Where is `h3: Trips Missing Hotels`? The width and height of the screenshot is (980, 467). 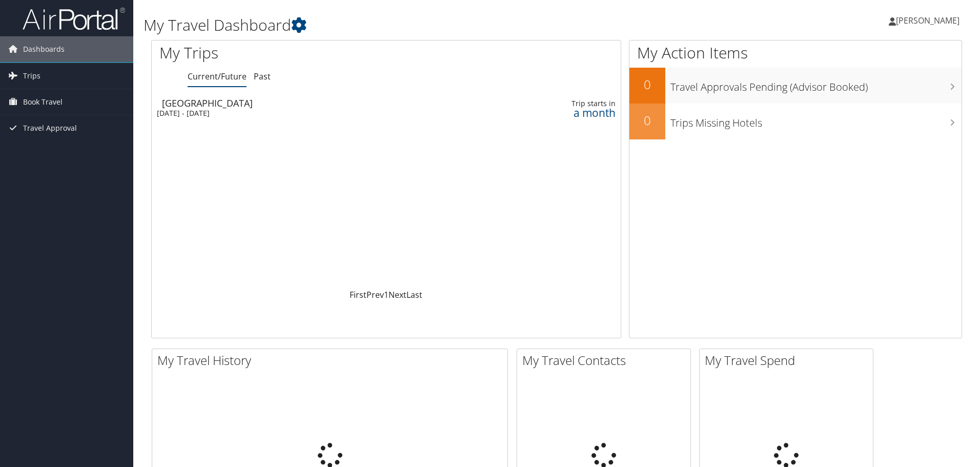
h3: Trips Missing Hotels is located at coordinates (816, 121).